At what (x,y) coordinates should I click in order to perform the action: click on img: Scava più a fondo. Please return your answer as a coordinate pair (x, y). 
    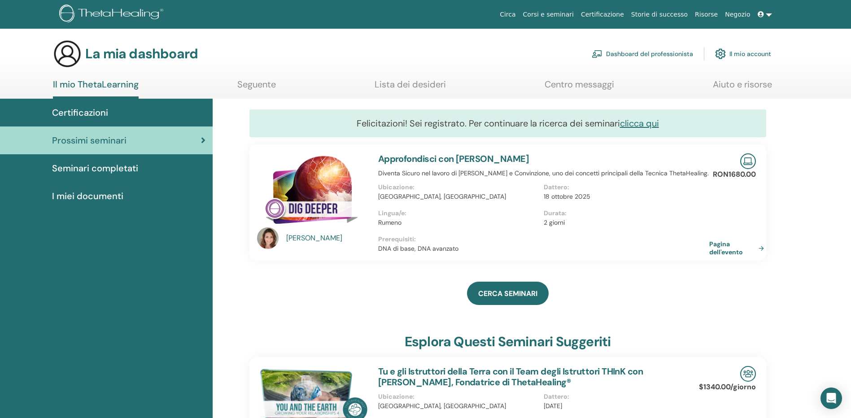
    Looking at the image, I should click on (312, 191).